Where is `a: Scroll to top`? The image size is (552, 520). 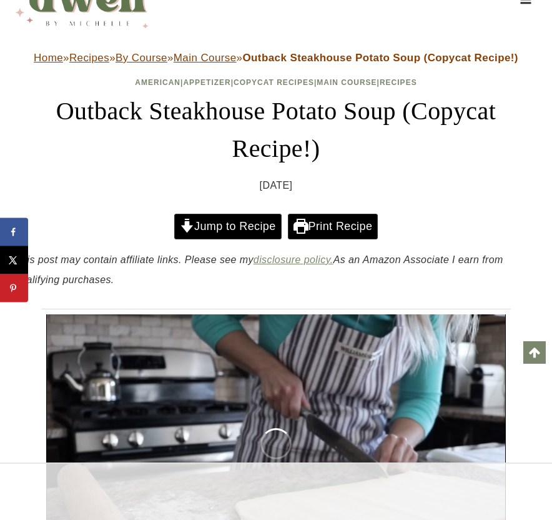
a: Scroll to top is located at coordinates (535, 352).